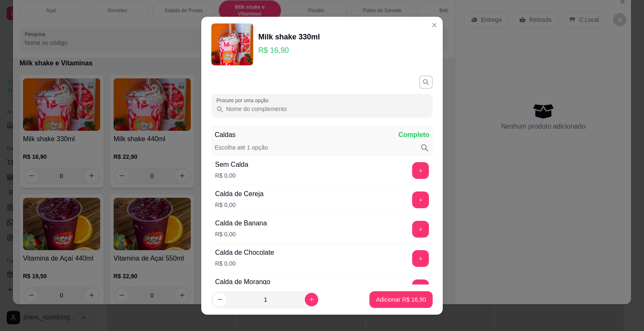 Image resolution: width=644 pixels, height=331 pixels. What do you see at coordinates (325, 109) in the screenshot?
I see `input: Procure por uma opção` at bounding box center [325, 109].